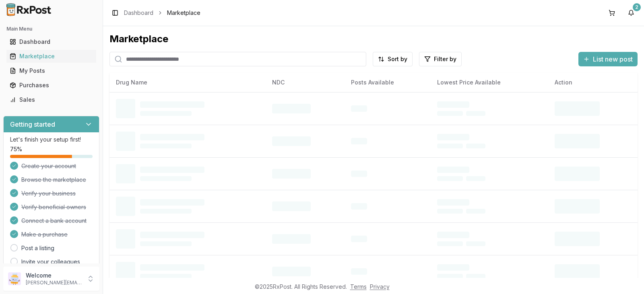  I want to click on button: 2, so click(631, 13).